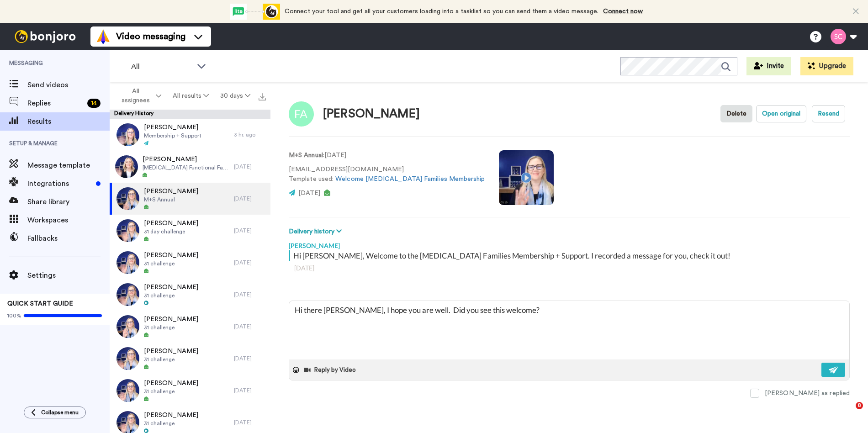 Image resolution: width=868 pixels, height=433 pixels. I want to click on button: Reply by Video, so click(331, 370).